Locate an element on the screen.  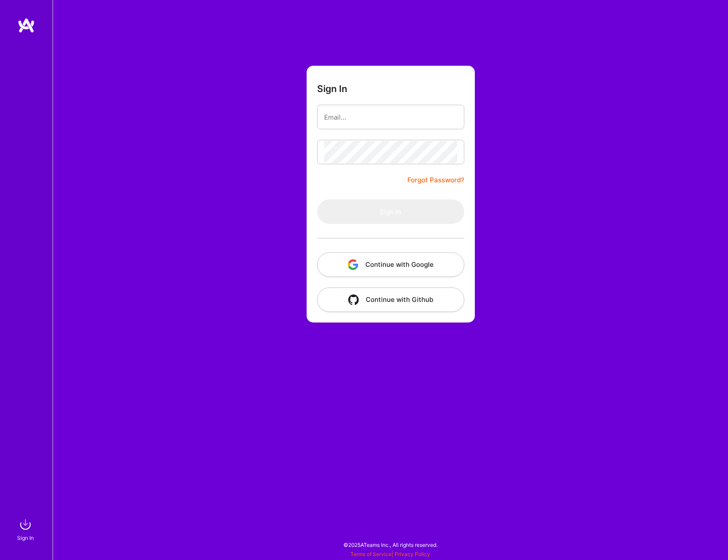
h3: Sign In is located at coordinates (332, 88).